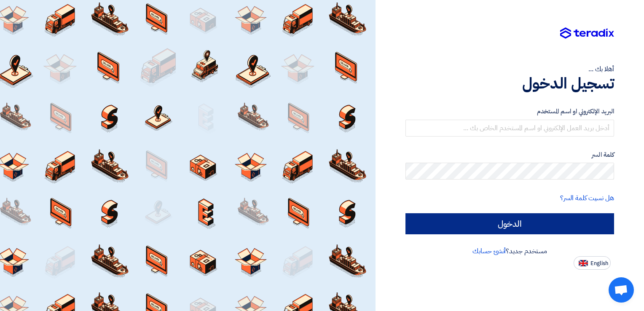  I want to click on div: أهلا بك ..., so click(510, 69).